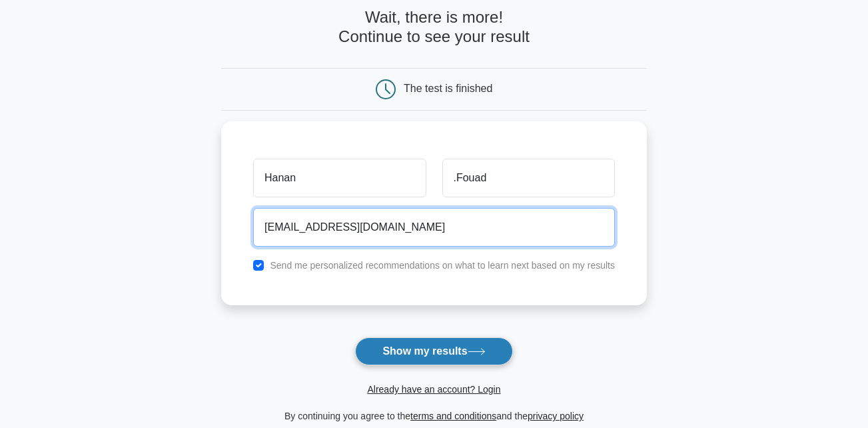  What do you see at coordinates (556, 416) in the screenshot?
I see `a: privacy policy` at bounding box center [556, 416].